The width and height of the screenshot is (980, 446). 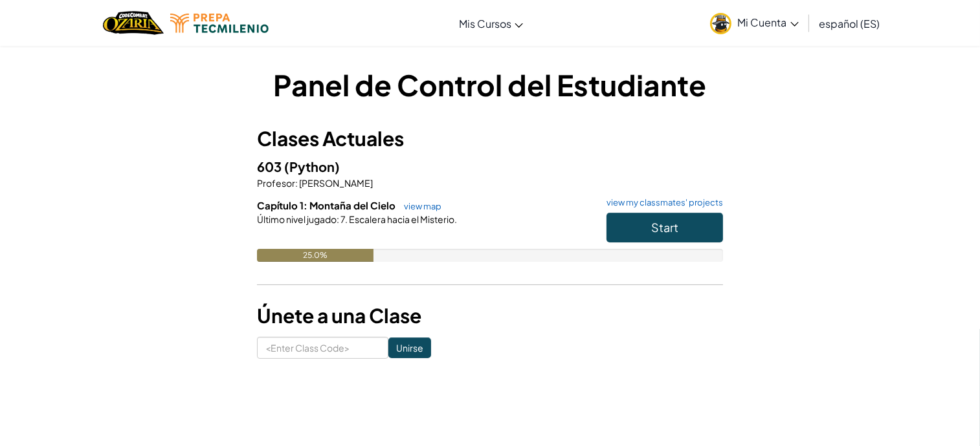 I want to click on a: español (ES), so click(x=850, y=23).